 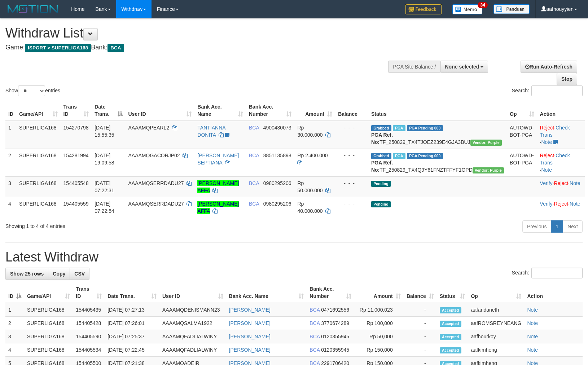 What do you see at coordinates (496, 323) in the screenshot?
I see `td: aafROMSREYNEANG` at bounding box center [496, 323].